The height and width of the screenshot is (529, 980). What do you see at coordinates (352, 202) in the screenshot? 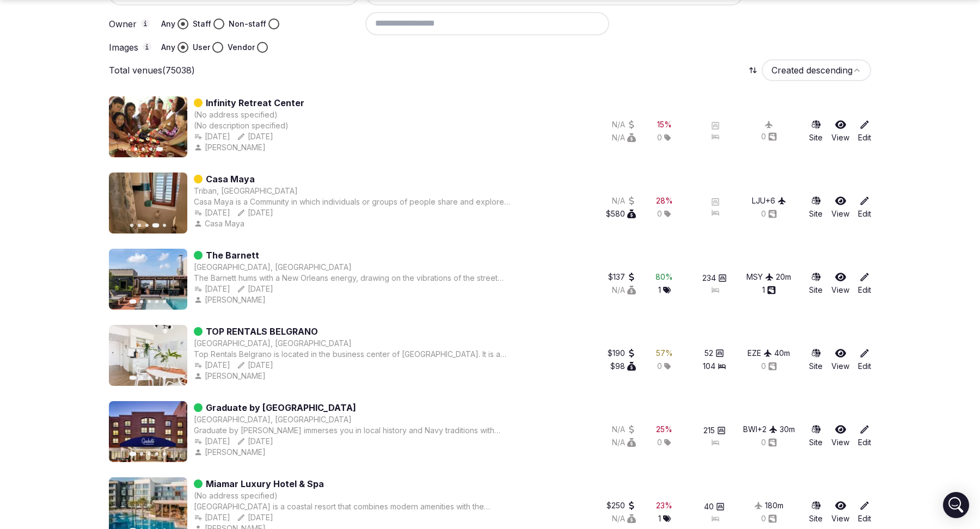
I see `div: Casa Maya is a Community in which individuals or groups of people share and explore how to contri...` at bounding box center [352, 202].